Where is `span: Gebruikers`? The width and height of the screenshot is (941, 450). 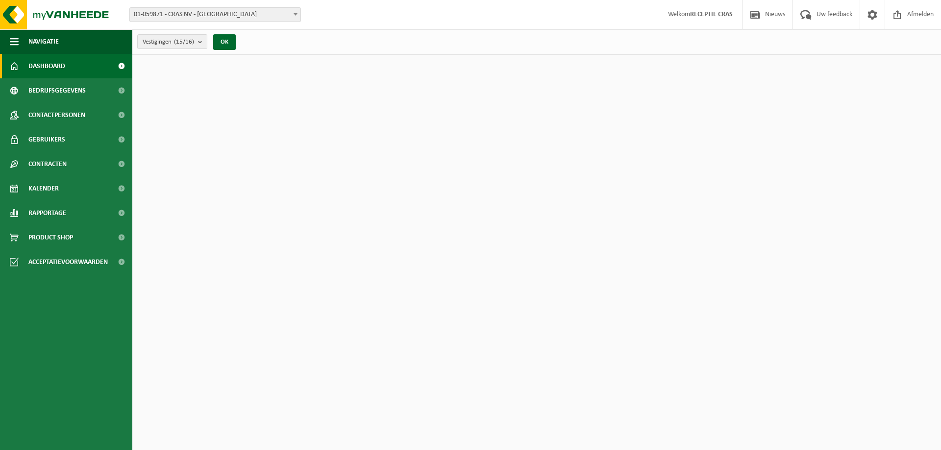
span: Gebruikers is located at coordinates (47, 140).